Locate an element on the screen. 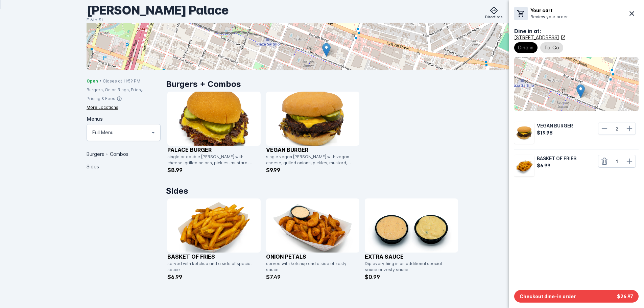  div: VEGAN BURGER is located at coordinates (556, 126).